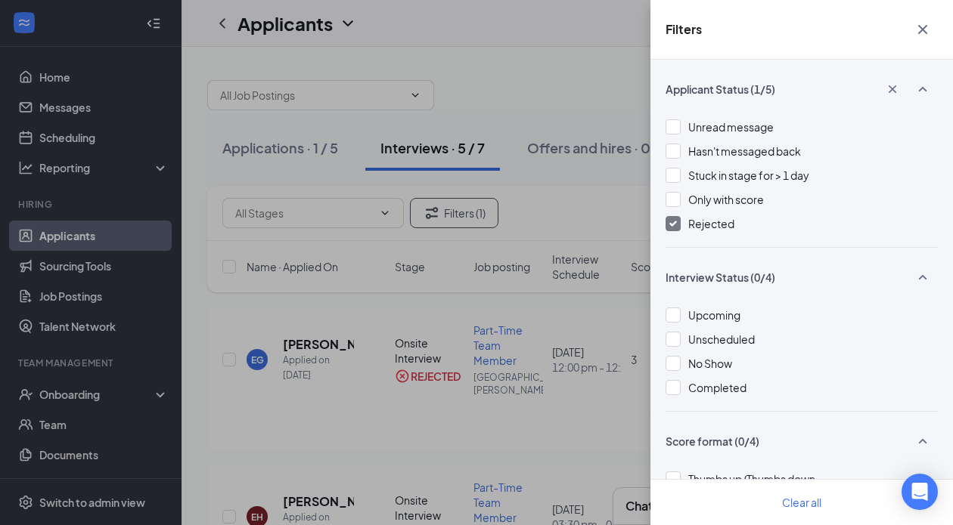 The width and height of the screenshot is (953, 525). Describe the element at coordinates (720, 277) in the screenshot. I see `span: Interview Status (0/4)` at that location.